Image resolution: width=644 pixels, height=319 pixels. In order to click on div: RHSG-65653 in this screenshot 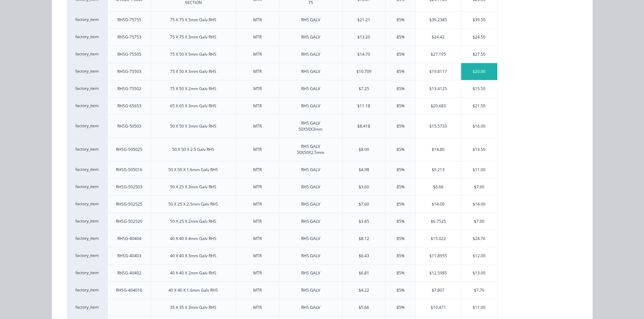, I will do `click(129, 106)`.